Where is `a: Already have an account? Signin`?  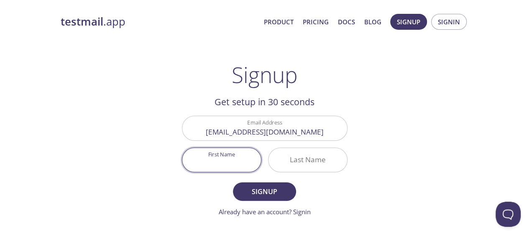
a: Already have an account? Signin is located at coordinates (265, 211).